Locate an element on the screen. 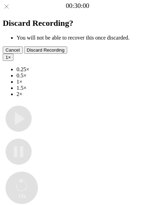 This screenshot has height=205, width=155. a: 00:30:00 is located at coordinates (77, 6).